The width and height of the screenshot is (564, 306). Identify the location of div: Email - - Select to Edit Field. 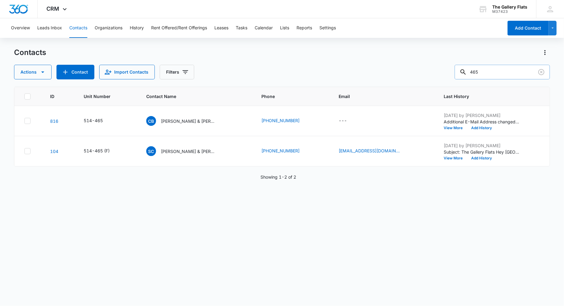
(348, 121).